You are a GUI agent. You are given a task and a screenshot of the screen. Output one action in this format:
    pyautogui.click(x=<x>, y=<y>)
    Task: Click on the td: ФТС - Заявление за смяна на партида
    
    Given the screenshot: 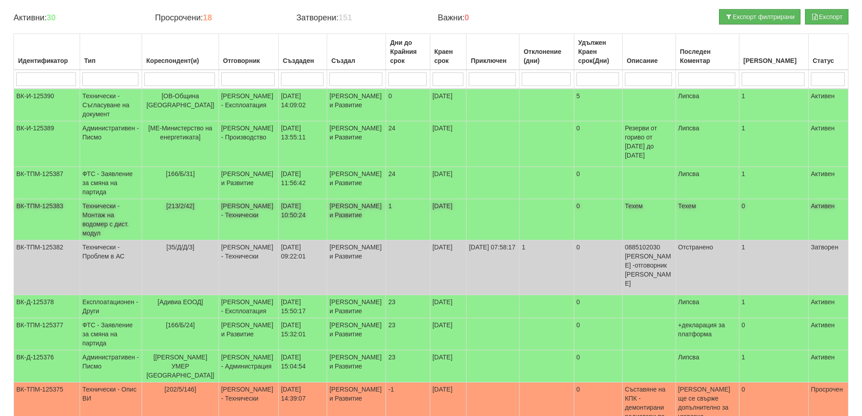 What is the action you would take?
    pyautogui.click(x=111, y=183)
    